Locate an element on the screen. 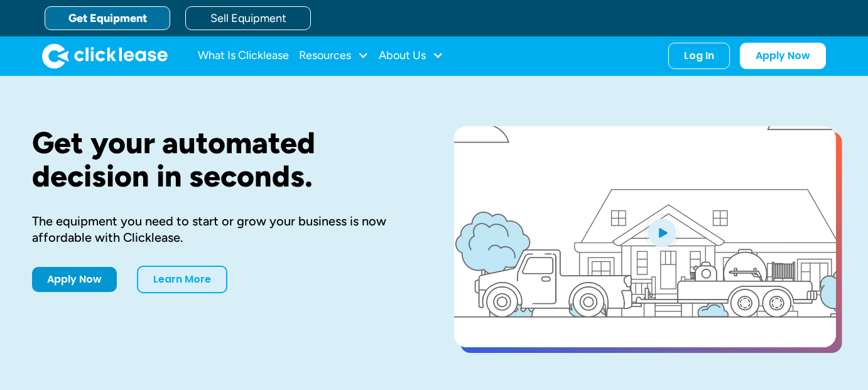 This screenshot has width=868, height=390. img: Clicklease logo is located at coordinates (105, 56).